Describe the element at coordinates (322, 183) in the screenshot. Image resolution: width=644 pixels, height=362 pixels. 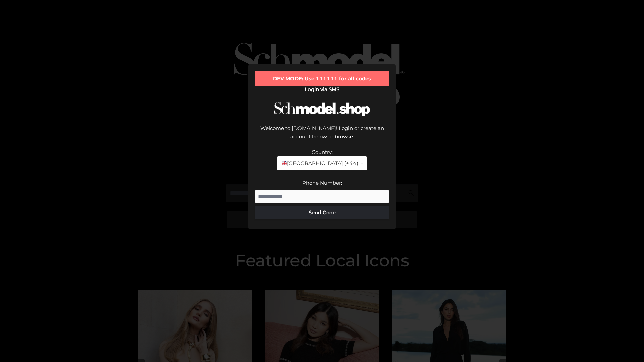
I see `label: Phone Number:` at that location.